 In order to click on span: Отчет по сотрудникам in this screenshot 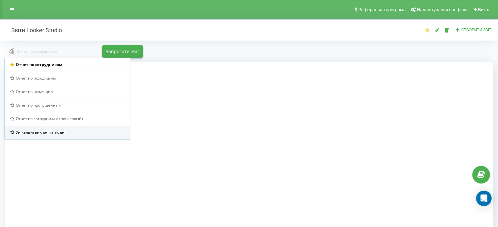, I will do `click(39, 64)`.